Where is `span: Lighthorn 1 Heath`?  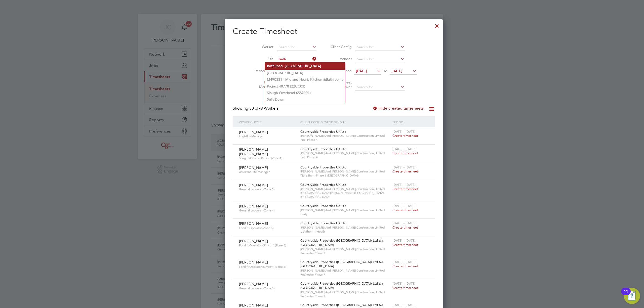 span: Lighthorn 1 Heath is located at coordinates (345, 231).